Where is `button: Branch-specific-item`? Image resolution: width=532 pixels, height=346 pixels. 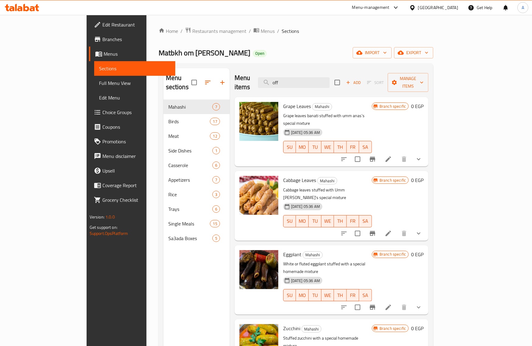 button: Branch-specific-item is located at coordinates (373, 159).